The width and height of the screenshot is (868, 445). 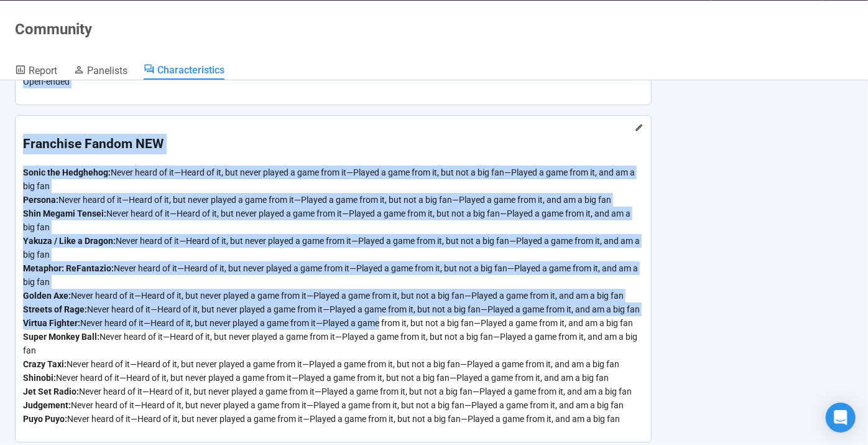 I want to click on a: Panelists, so click(x=100, y=72).